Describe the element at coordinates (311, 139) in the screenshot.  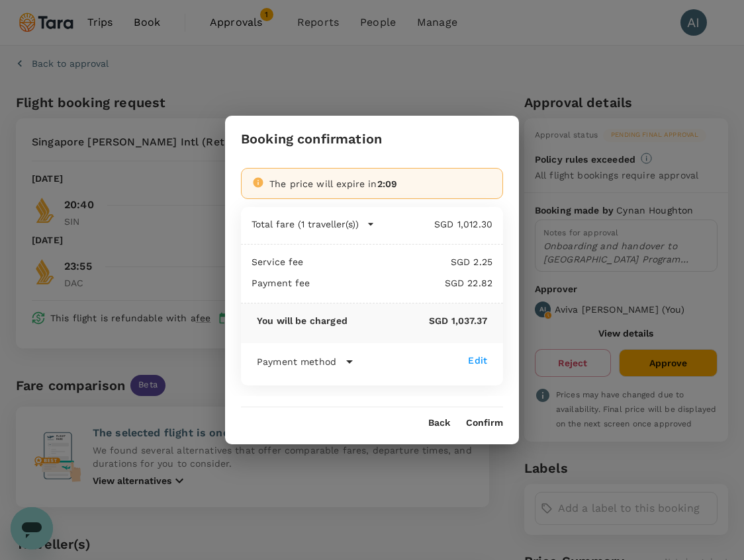
I see `h3: Booking confirmation` at that location.